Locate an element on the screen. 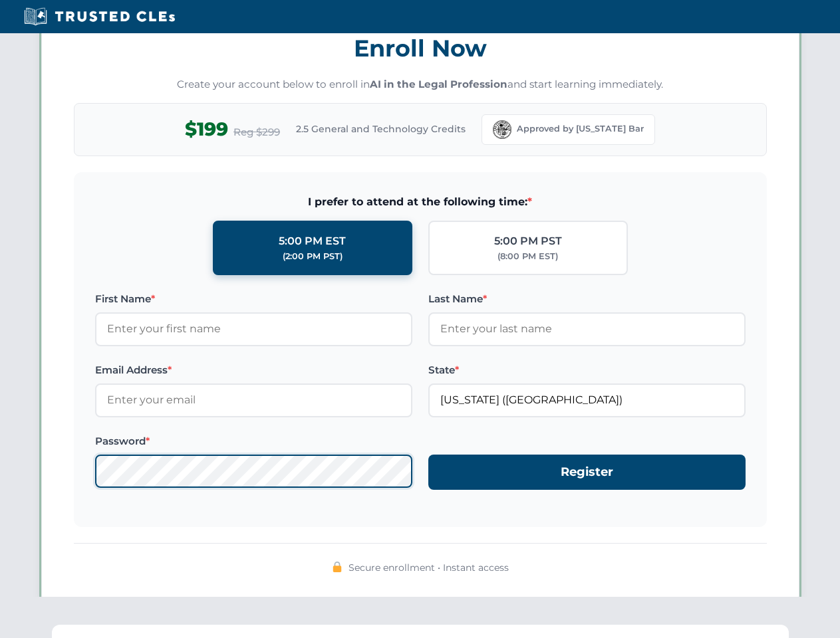 This screenshot has height=638, width=840. strong: AI in the Legal Profession is located at coordinates (438, 84).